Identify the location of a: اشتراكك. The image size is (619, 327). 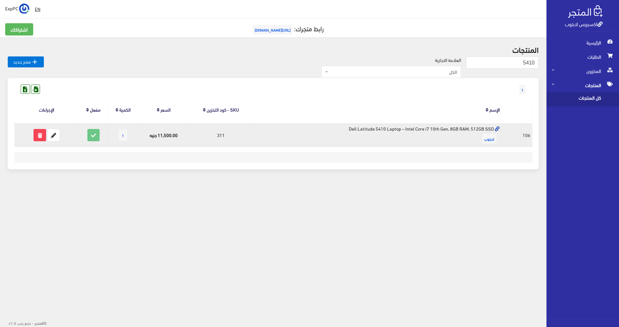
(19, 29).